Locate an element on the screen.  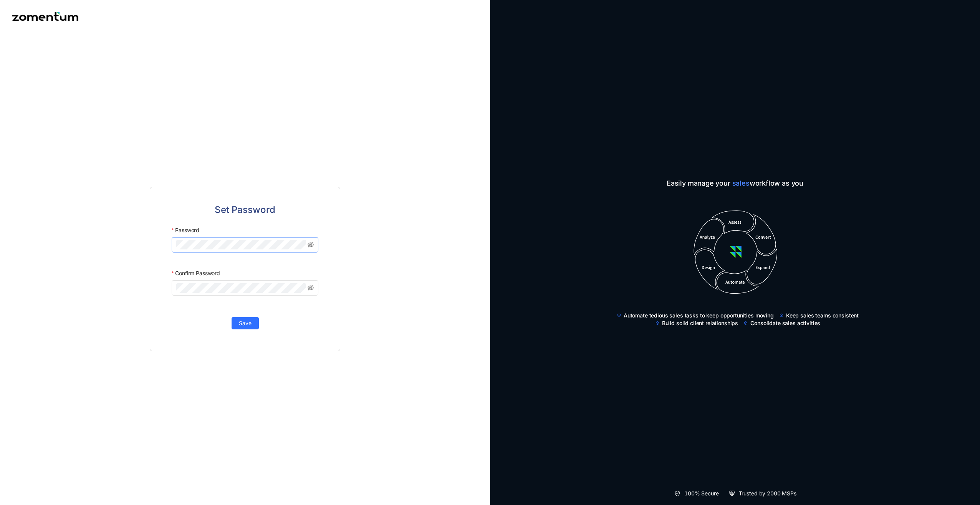
span: Trusted by 2000 MSPs is located at coordinates (768, 493).